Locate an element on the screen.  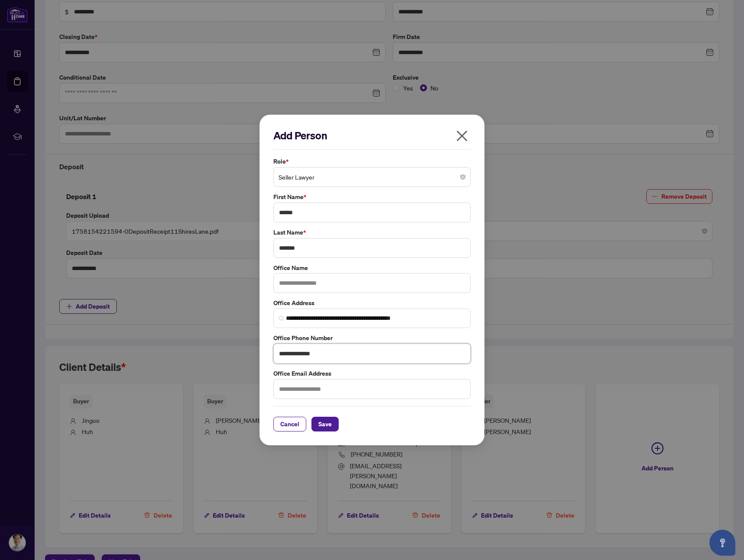
label: Office Phone Number is located at coordinates (372, 338).